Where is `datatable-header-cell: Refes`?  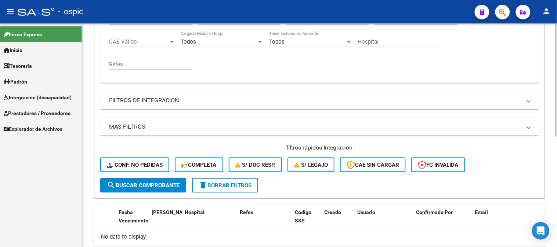 datatable-header-cell: Refes is located at coordinates (264, 221).